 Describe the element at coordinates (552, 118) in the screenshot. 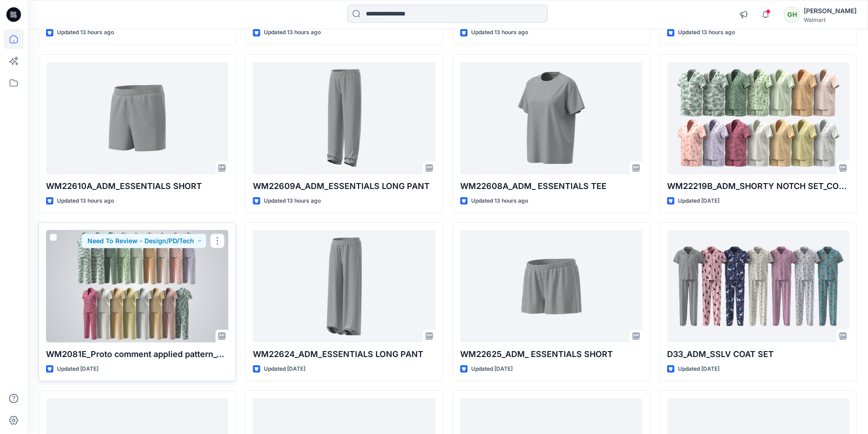

I see `a: WM22608A_ADM_ ESSENTIALS TEE` at that location.